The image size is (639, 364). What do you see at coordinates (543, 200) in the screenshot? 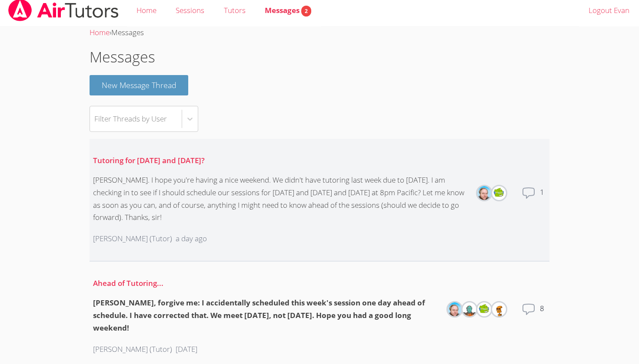
I see `dd: 1` at bounding box center [543, 200].